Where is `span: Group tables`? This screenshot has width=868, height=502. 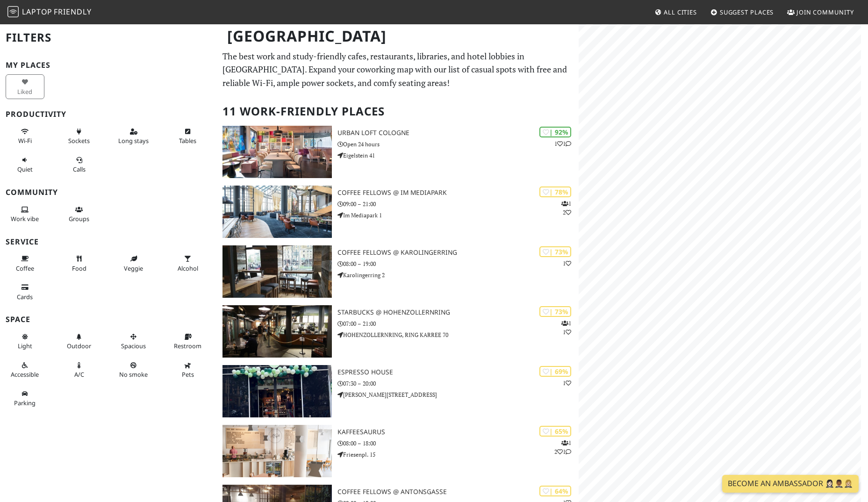
span: Group tables is located at coordinates (79, 218).